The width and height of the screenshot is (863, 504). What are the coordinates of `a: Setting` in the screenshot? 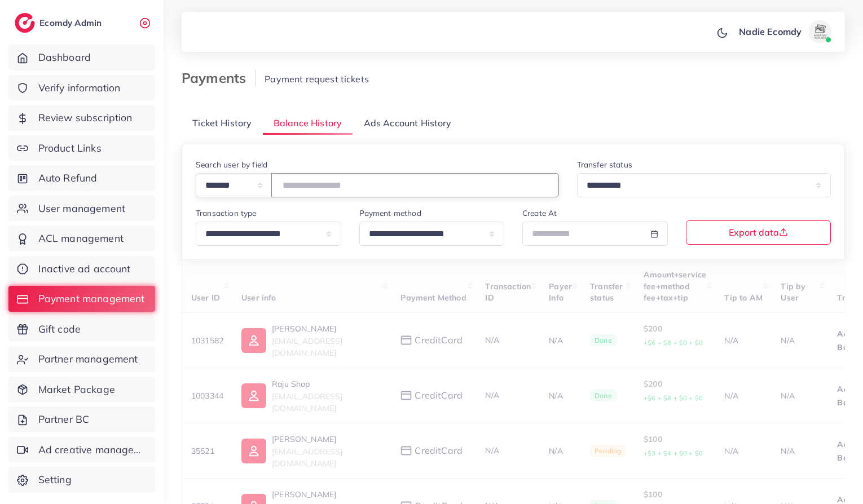 It's located at (82, 480).